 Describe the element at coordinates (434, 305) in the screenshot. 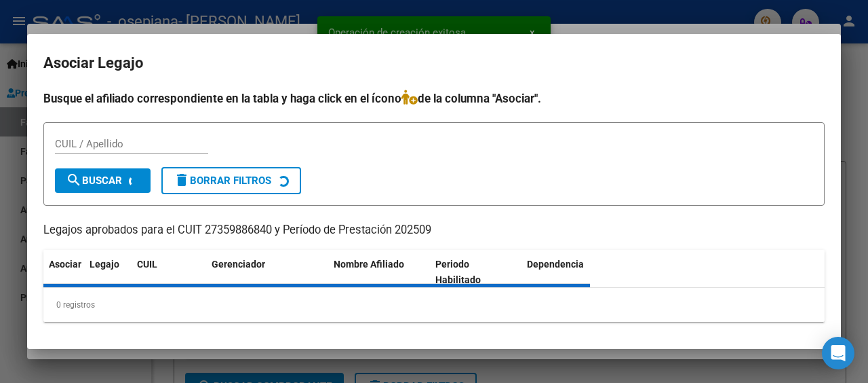

I see `div: 0 registros` at that location.